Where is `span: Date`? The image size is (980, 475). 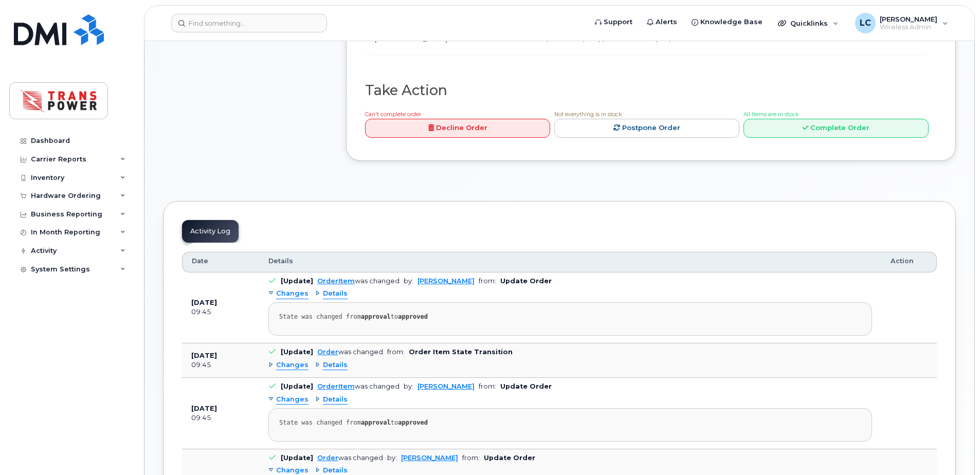 span: Date is located at coordinates (200, 261).